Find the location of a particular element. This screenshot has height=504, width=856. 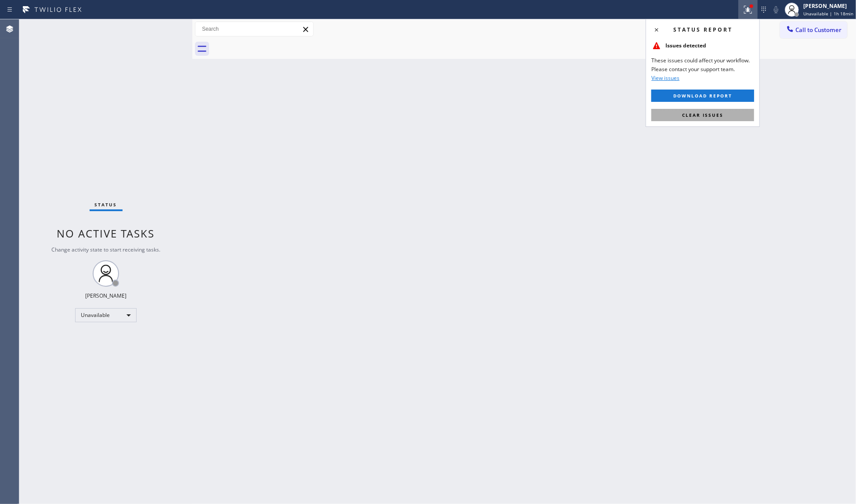

input: Search is located at coordinates (254, 29).